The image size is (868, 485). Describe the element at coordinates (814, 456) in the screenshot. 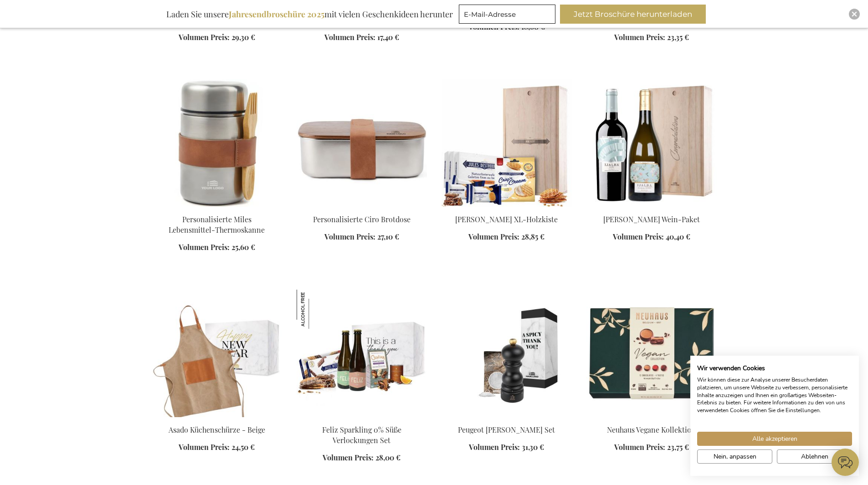

I see `span: Ablehnen` at that location.